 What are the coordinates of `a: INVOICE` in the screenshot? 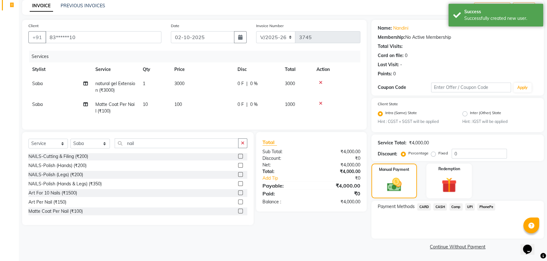 It's located at (41, 6).